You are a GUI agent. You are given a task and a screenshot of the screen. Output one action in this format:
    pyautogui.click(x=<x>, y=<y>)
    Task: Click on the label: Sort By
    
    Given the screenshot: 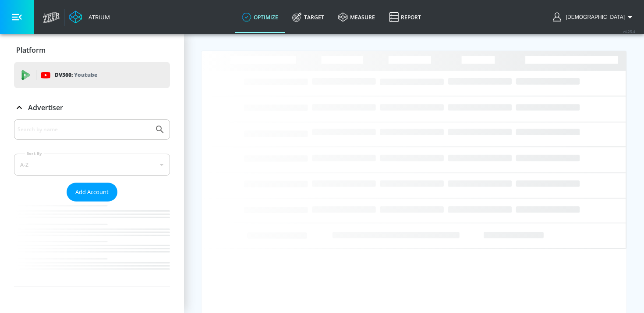 What is the action you would take?
    pyautogui.click(x=34, y=153)
    